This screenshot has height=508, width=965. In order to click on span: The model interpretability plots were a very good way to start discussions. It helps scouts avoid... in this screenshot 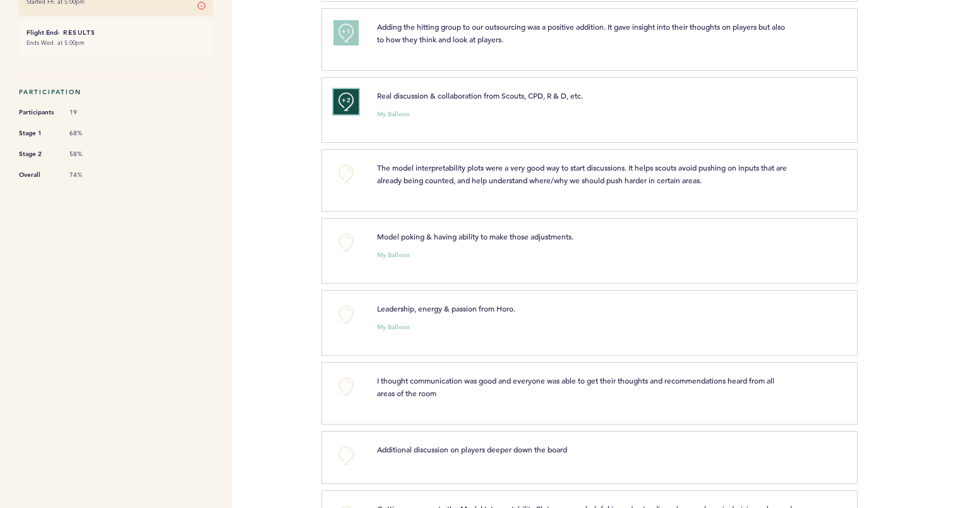, I will do `click(583, 174)`.